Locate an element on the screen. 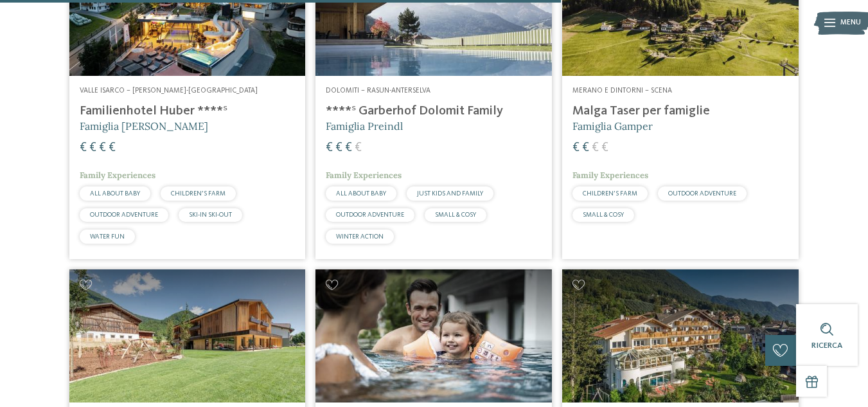  span: Ricerca is located at coordinates (827, 345).